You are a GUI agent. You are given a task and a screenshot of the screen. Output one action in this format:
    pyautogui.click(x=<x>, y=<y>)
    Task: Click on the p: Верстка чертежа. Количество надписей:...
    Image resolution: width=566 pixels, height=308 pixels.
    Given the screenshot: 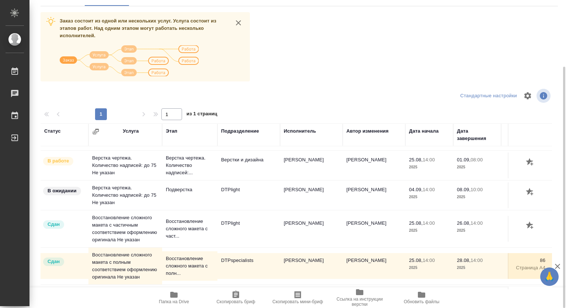 What is the action you would take?
    pyautogui.click(x=190, y=166)
    